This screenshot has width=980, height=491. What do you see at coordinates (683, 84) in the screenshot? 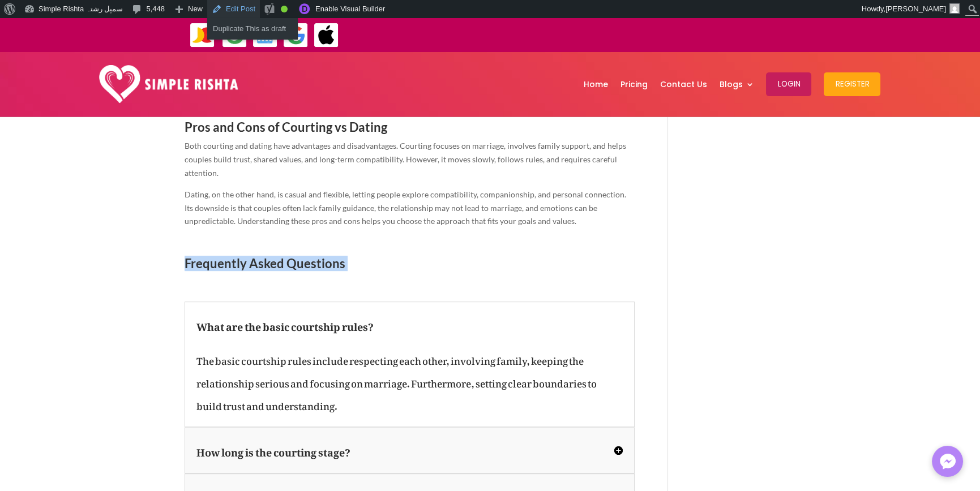
I see `a: Contact Us` at bounding box center [683, 84].